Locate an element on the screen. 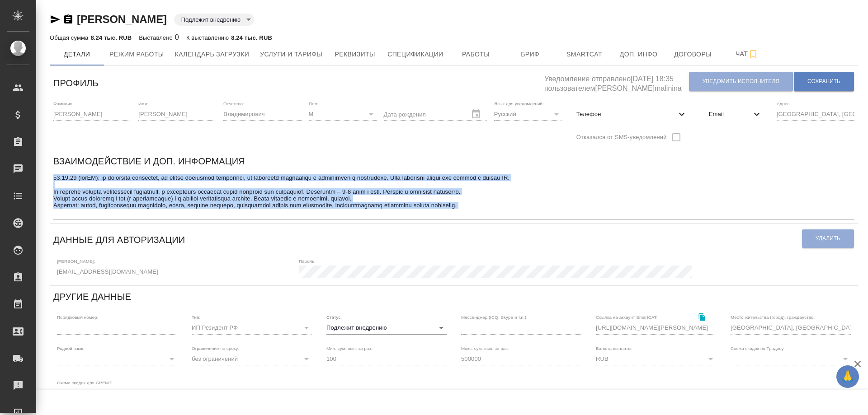  span: Режим работы is located at coordinates (136, 54).